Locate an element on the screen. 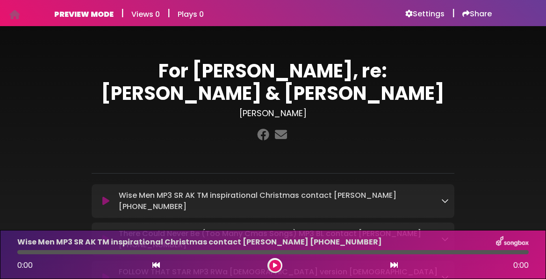 The width and height of the screenshot is (546, 279). h6: Settings is located at coordinates (425, 14).